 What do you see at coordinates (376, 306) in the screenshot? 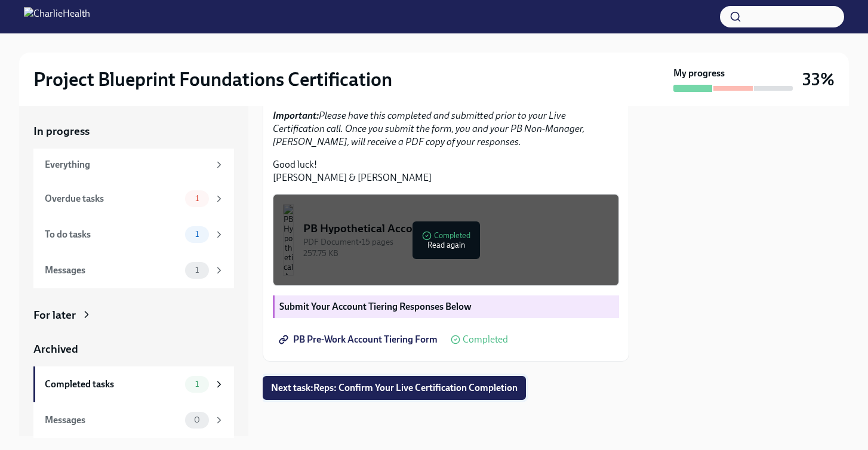
I see `strong: Submit Your Account Tiering Responses Below` at bounding box center [376, 306].